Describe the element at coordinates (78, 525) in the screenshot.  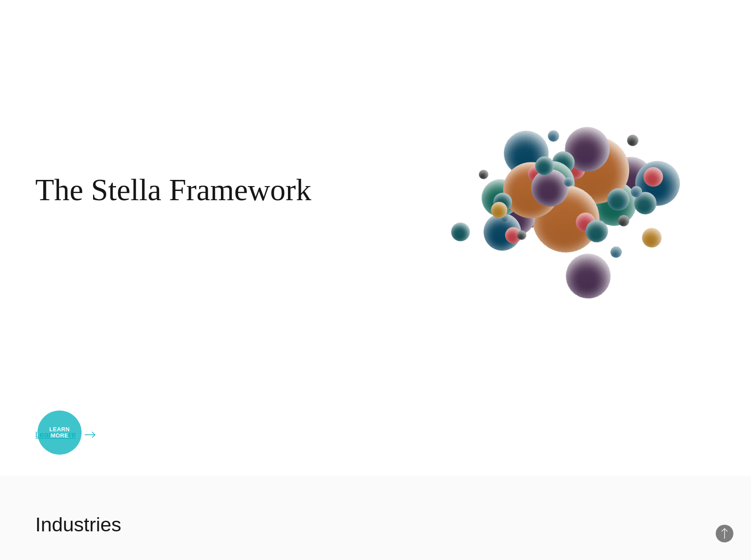
I see `h2: Industries` at that location.